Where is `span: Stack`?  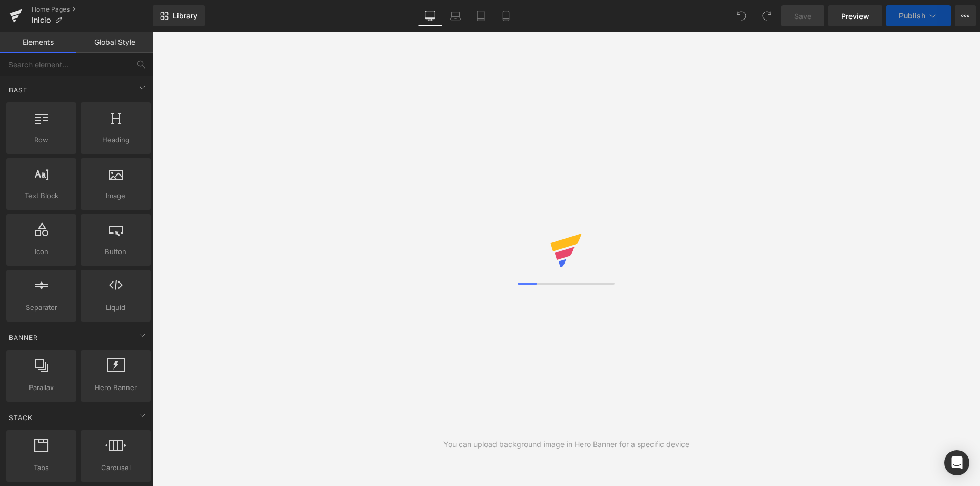
span: Stack is located at coordinates (21, 417).